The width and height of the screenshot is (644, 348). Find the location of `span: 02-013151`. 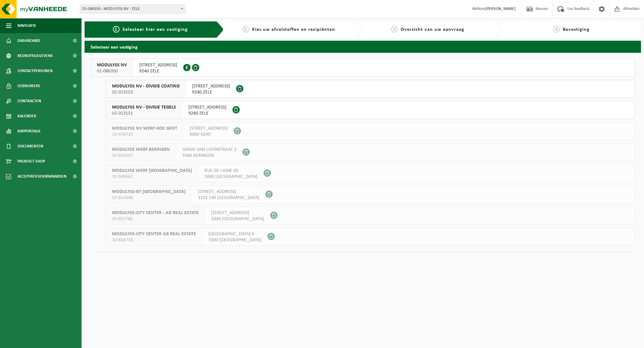

span: 02-013151 is located at coordinates (144, 114).